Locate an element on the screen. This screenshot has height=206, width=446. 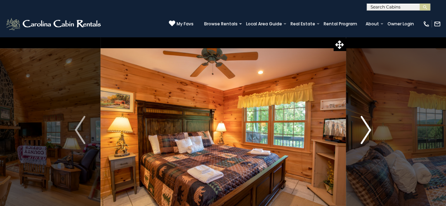
a: Owner Login is located at coordinates (400, 24).